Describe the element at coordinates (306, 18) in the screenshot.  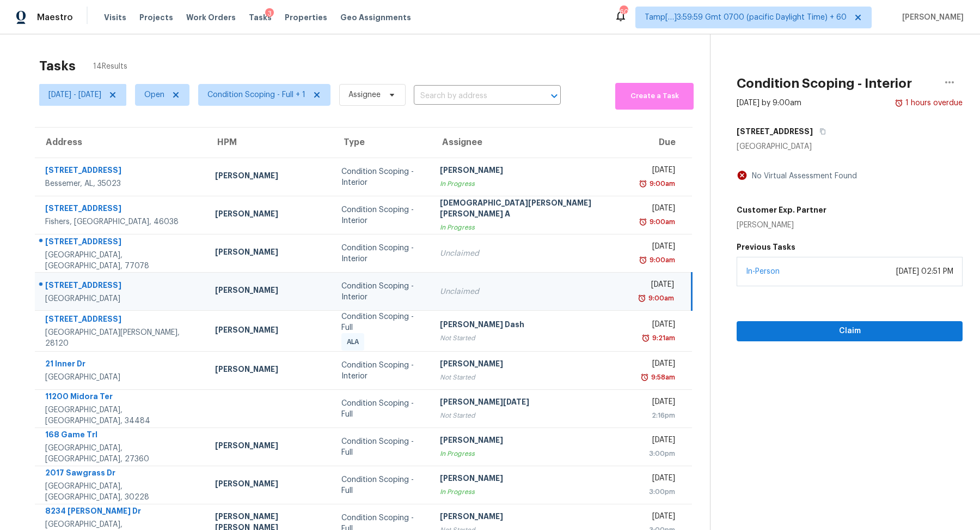
I see `span: Properties` at that location.